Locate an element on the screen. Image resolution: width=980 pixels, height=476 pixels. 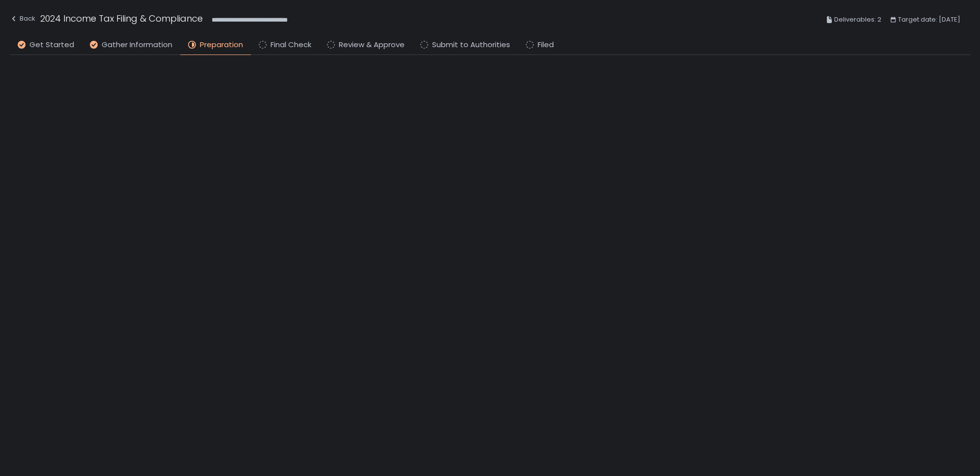
button: Back is located at coordinates (23, 20).